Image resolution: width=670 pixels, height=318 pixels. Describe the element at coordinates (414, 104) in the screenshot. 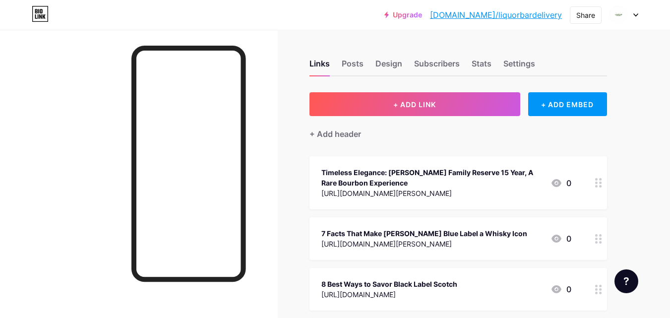

I see `button: + ADD LINK` at that location.